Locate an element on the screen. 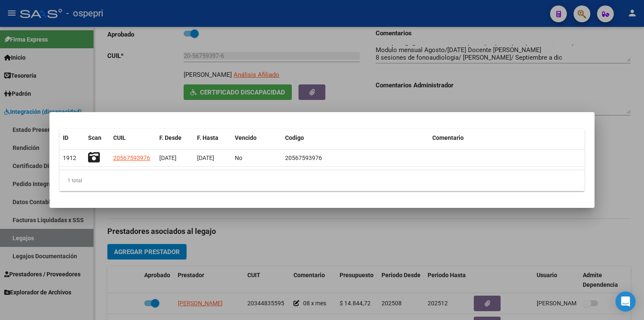  datatable-header-cell: Vencido is located at coordinates (257, 138).